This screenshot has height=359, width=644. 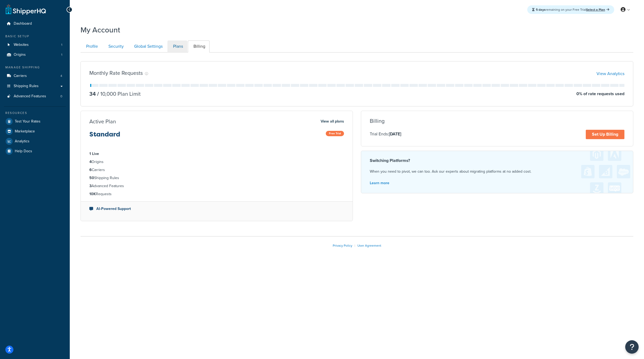 What do you see at coordinates (118, 94) in the screenshot?
I see `p: 10,000 Plan Limit` at bounding box center [118, 94].